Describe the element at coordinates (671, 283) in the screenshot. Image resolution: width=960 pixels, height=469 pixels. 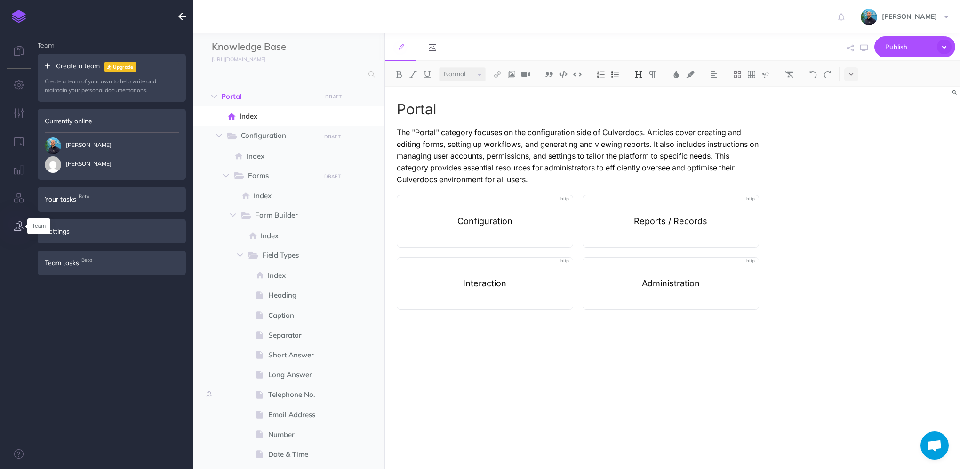
I see `p: Administration` at that location.